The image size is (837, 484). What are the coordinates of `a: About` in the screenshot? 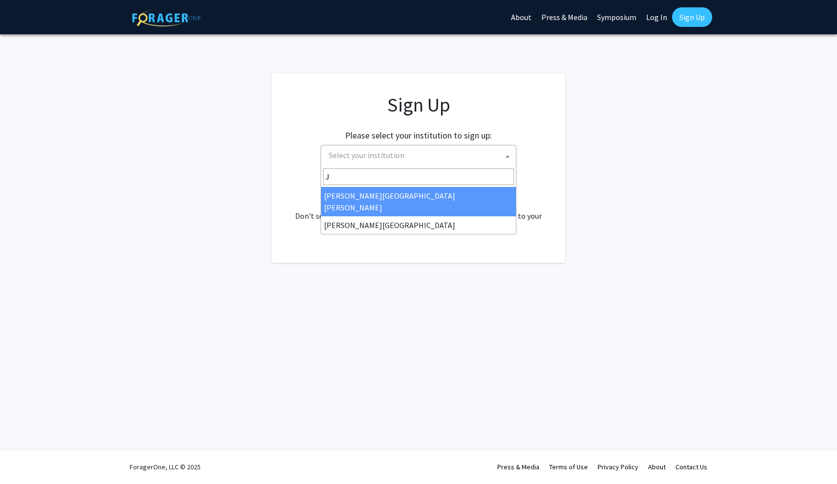 It's located at (657, 467).